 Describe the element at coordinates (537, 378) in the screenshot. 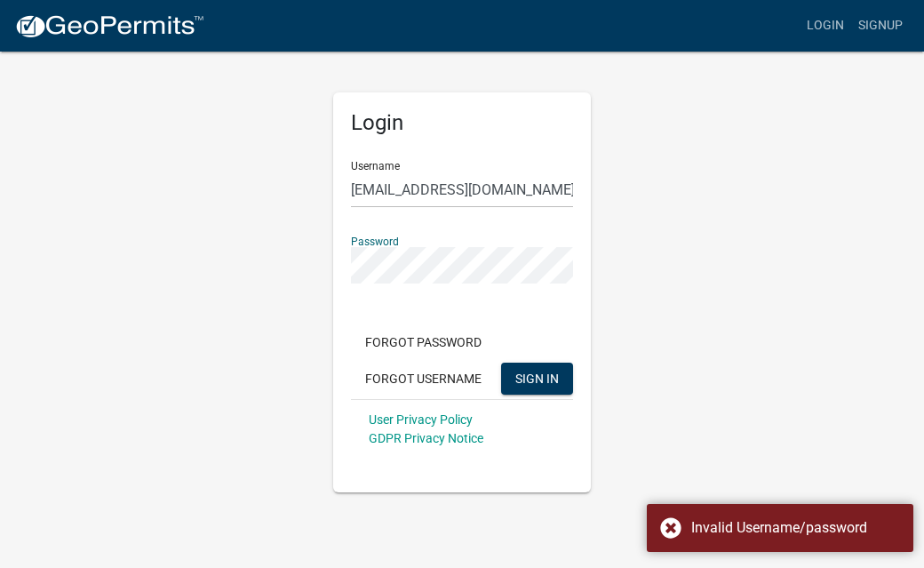

I see `span: SIGN IN` at that location.